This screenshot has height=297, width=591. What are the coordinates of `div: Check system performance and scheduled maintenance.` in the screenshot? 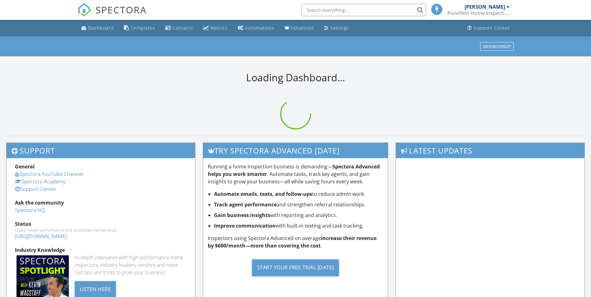 It's located at (101, 230).